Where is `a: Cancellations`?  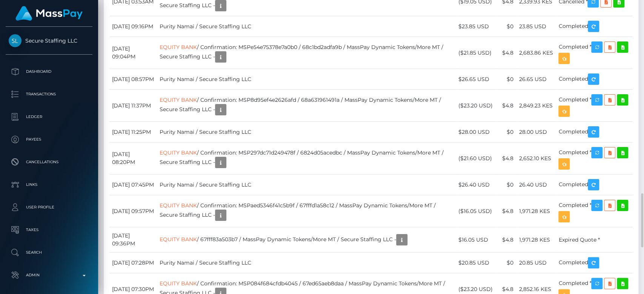 a: Cancellations is located at coordinates (49, 162).